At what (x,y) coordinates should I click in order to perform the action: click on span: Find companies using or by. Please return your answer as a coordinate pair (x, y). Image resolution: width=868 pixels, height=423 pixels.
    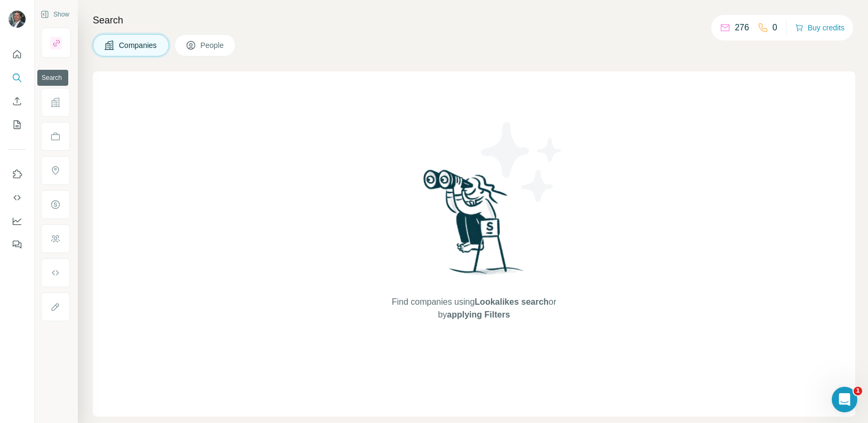
    Looking at the image, I should click on (474, 308).